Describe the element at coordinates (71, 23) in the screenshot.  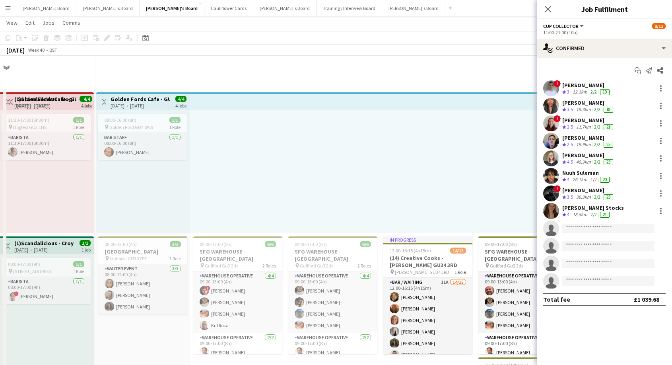
I see `span: Comms` at that location.